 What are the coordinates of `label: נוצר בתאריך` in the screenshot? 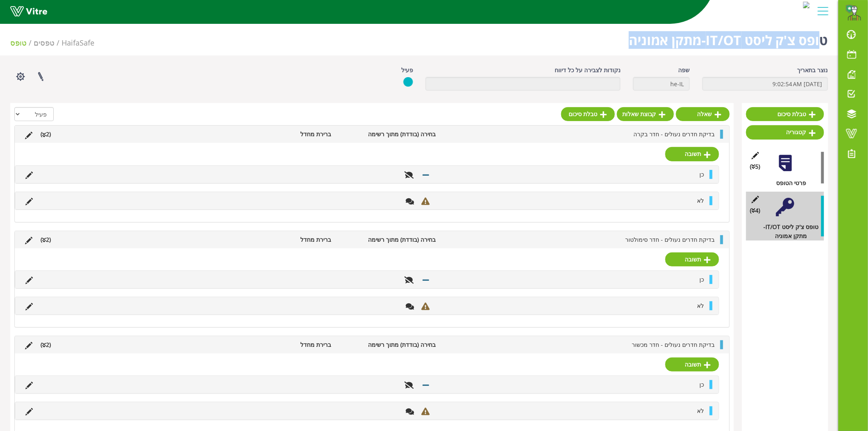 It's located at (813, 70).